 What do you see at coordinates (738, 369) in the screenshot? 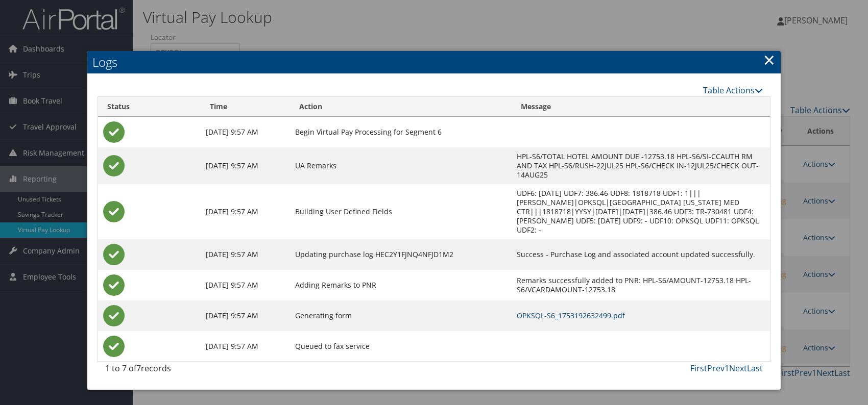
I see `a: Next` at bounding box center [738, 369].